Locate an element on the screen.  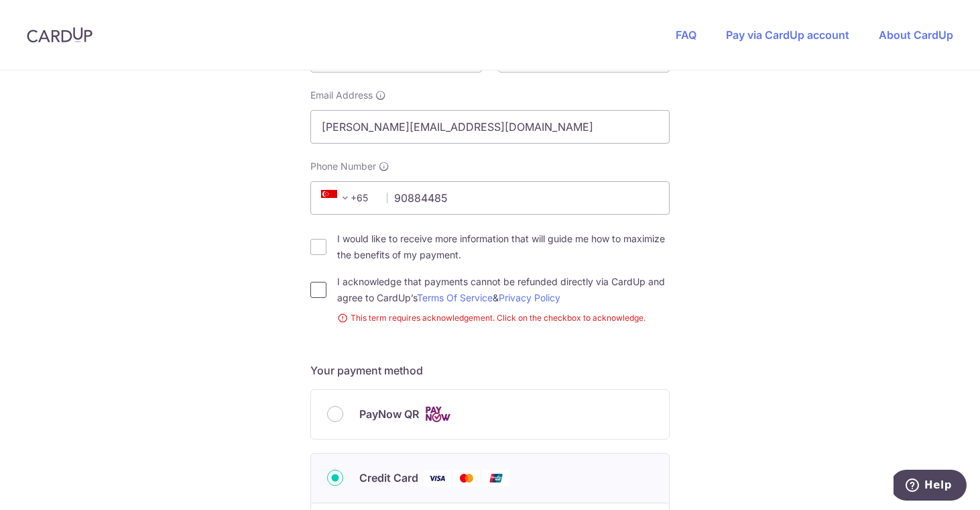
label: I would like to receive more information that will guide me how to maximize the benefits of my pa... is located at coordinates (504, 246).